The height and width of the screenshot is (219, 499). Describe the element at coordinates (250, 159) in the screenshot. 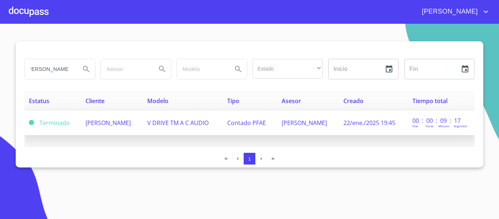

I see `button: 1` at that location.